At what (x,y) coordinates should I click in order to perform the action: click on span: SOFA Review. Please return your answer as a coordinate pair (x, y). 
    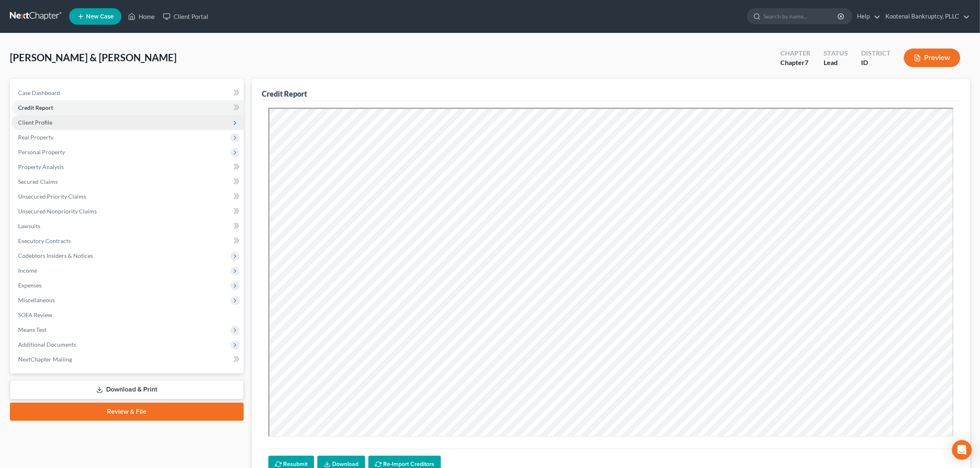
    Looking at the image, I should click on (35, 315).